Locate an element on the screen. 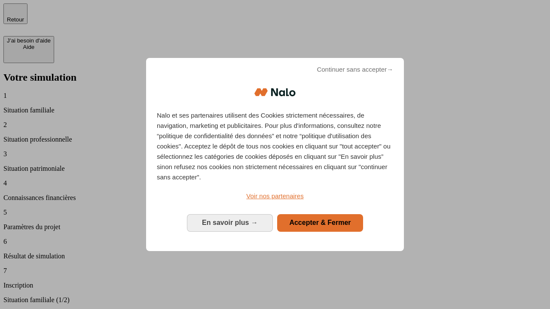  div: Bienvenue chez Nalo Gestion du consentement is located at coordinates (275, 154).